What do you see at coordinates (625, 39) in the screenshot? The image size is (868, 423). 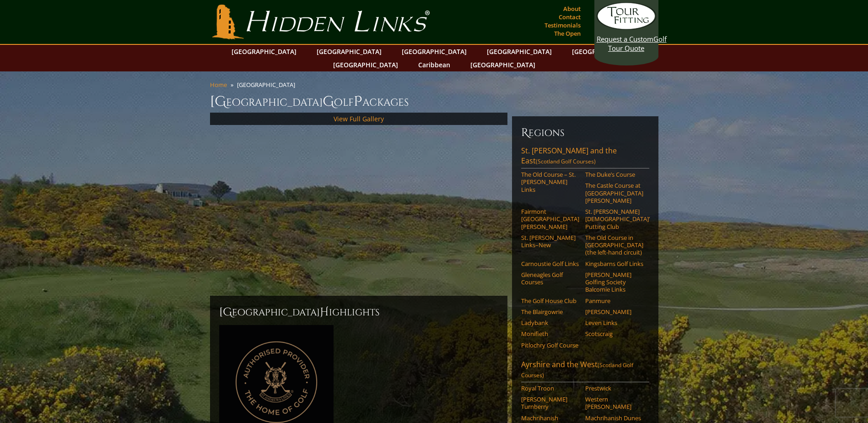 I see `span: Request a Custom` at bounding box center [625, 39].